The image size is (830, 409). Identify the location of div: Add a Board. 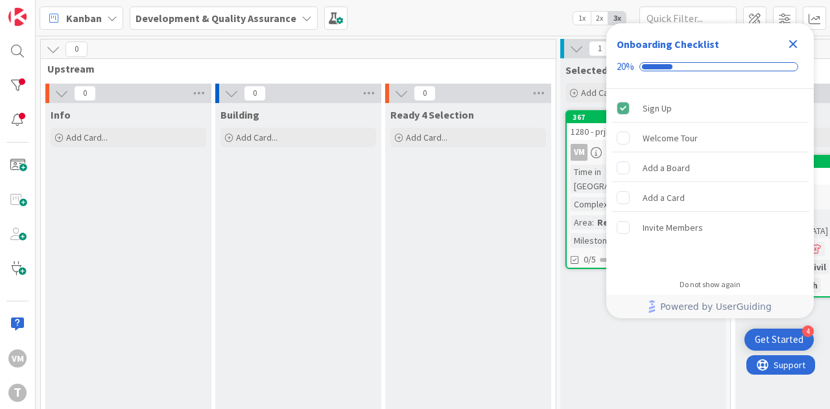
(666, 168).